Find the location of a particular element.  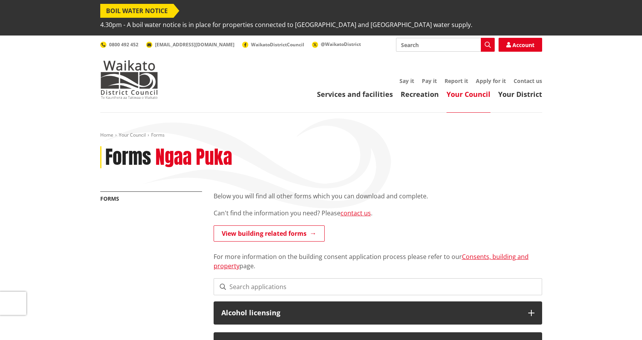

a: contact us is located at coordinates (355, 213).